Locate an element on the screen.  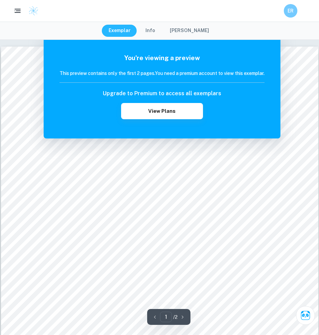
h6: ER is located at coordinates (290, 11).